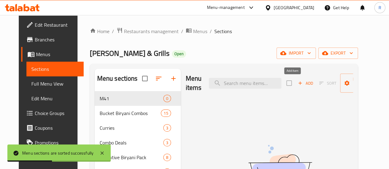 The width and height of the screenshot is (389, 169). I want to click on span: 8, so click(167, 158).